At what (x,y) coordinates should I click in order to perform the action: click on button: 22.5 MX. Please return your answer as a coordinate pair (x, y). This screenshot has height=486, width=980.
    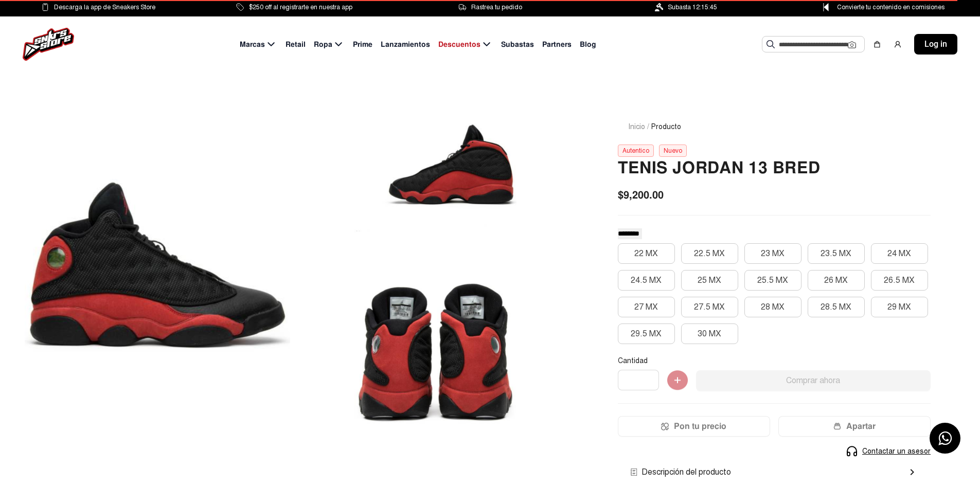
    Looking at the image, I should click on (710, 254).